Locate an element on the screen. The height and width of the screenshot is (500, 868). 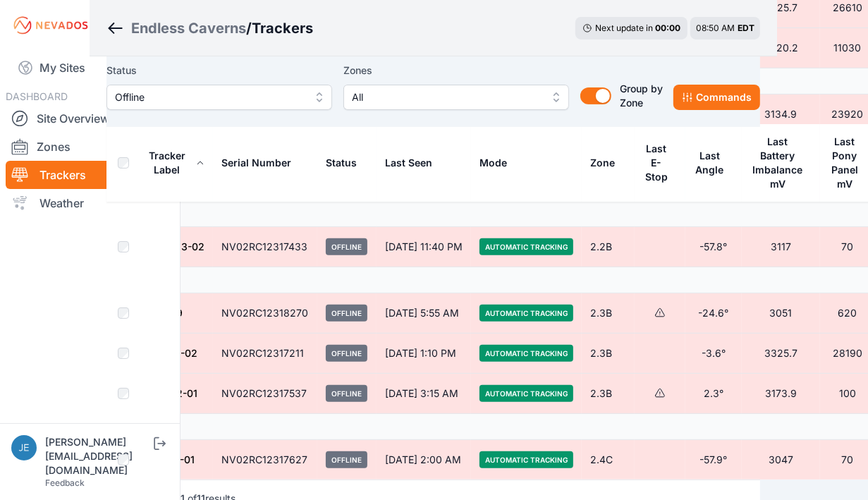
label: Zones is located at coordinates (456, 71).